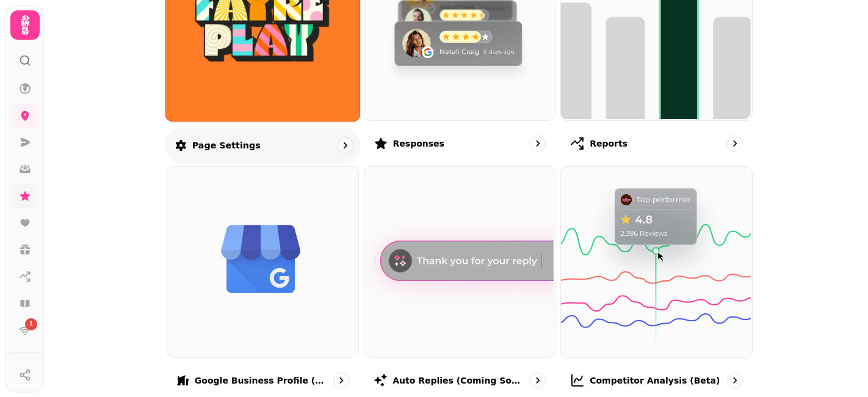  I want to click on img: Auto replies (Coming soon), so click(459, 261).